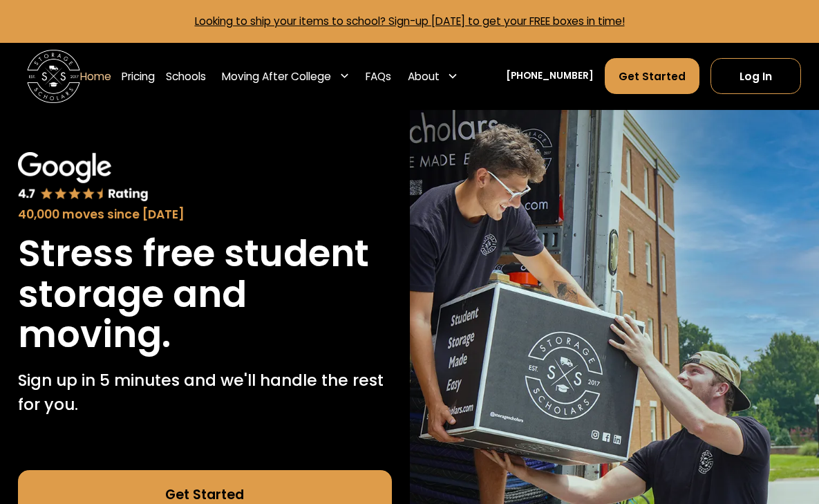 The width and height of the screenshot is (819, 504). I want to click on p: Sign up in 5 minutes and we'll handle the rest for you., so click(205, 393).